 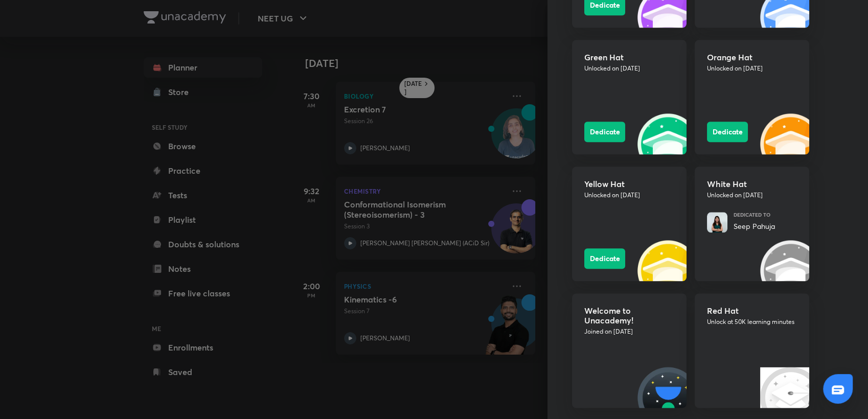 What do you see at coordinates (630, 57) in the screenshot?
I see `h5: Green Hat` at bounding box center [630, 57].